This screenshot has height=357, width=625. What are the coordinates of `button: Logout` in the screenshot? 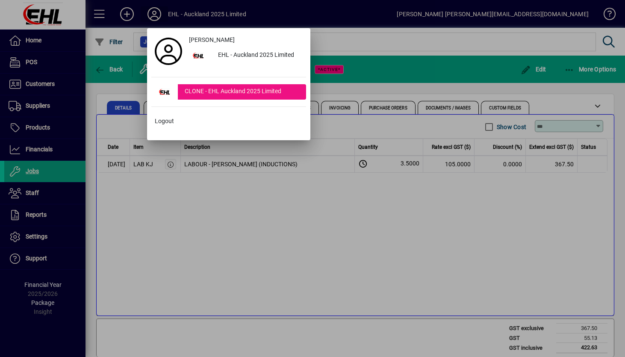 It's located at (229, 121).